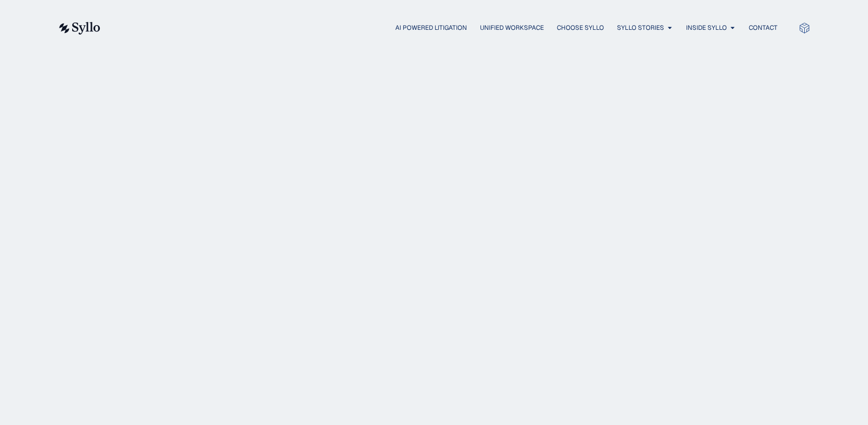 The width and height of the screenshot is (868, 425). What do you see at coordinates (763, 28) in the screenshot?
I see `a: Contact` at bounding box center [763, 28].